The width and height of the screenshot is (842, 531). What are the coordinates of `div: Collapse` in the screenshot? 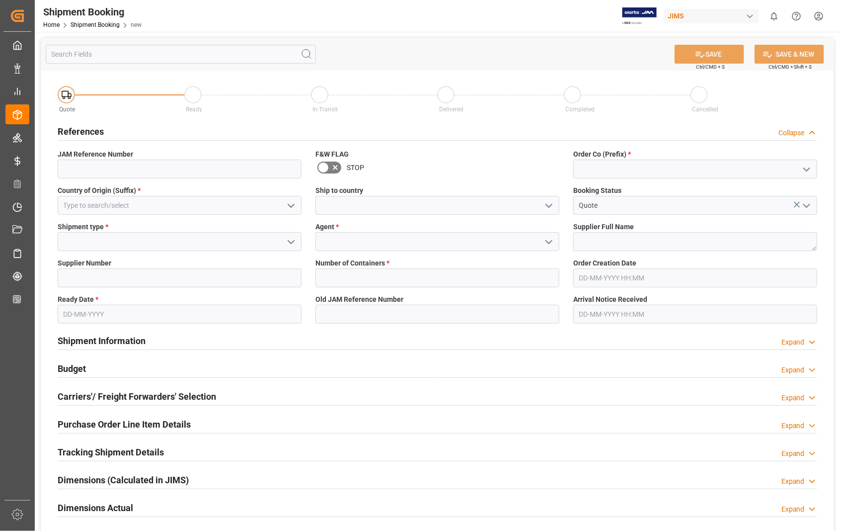 It's located at (792, 133).